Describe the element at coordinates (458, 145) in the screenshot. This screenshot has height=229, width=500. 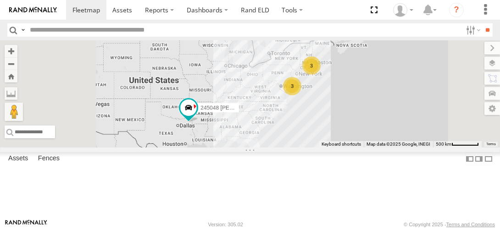
I see `button: Map Scale: 500 km per 56 pixels` at that location.